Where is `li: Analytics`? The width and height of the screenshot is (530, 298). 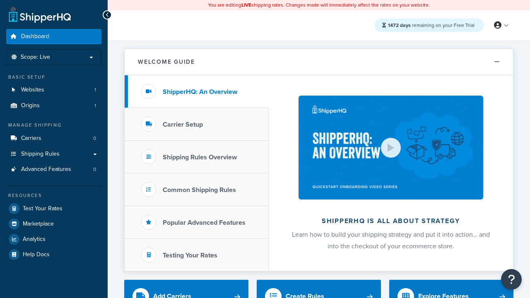 li: Analytics is located at coordinates (54, 239).